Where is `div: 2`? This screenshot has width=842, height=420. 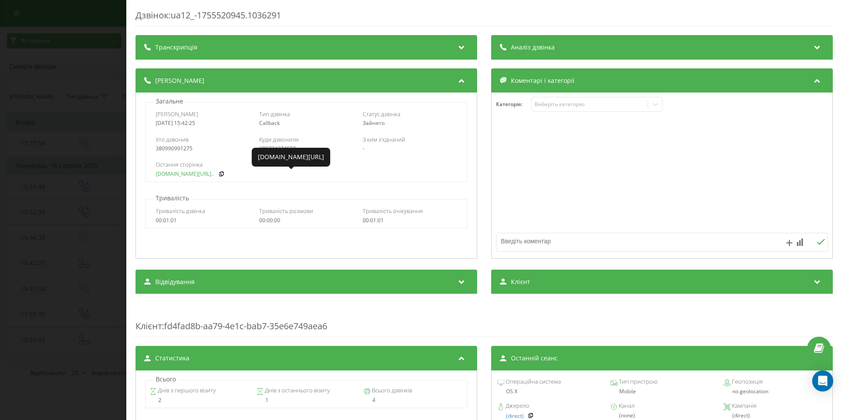 div: 2 is located at coordinates (199, 401).